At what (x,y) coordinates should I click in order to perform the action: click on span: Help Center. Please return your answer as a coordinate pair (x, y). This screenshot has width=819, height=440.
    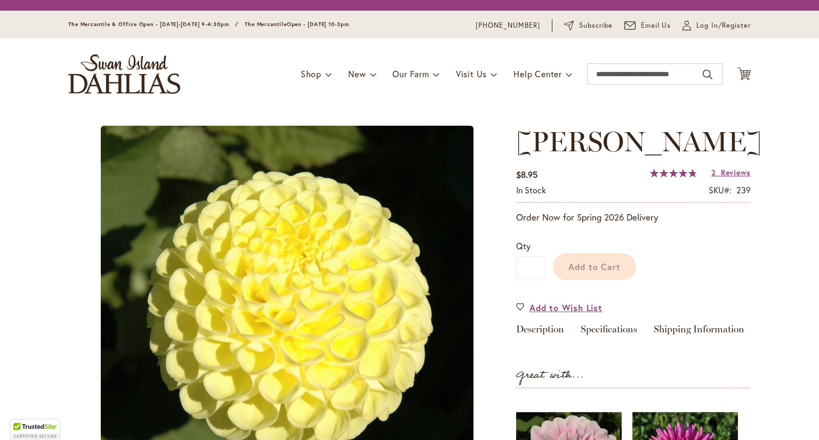
    Looking at the image, I should click on (537, 74).